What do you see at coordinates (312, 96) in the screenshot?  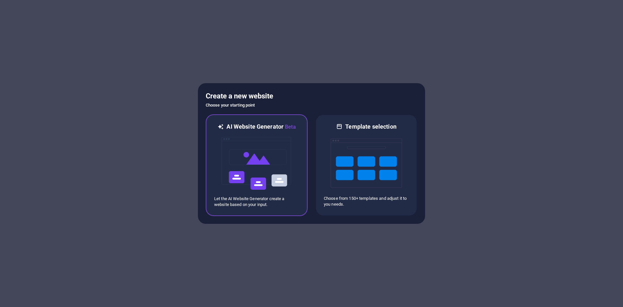 I see `h5: Create a new website` at bounding box center [312, 96].